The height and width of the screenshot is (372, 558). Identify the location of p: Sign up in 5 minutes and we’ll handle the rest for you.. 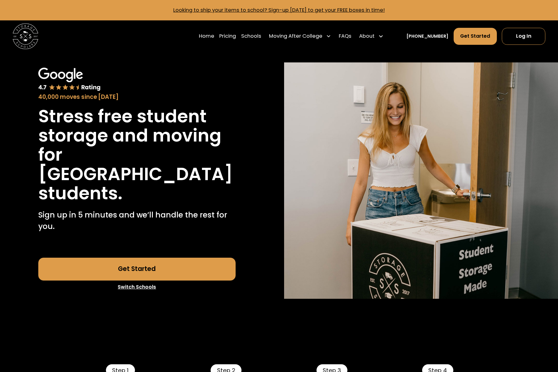
(137, 221).